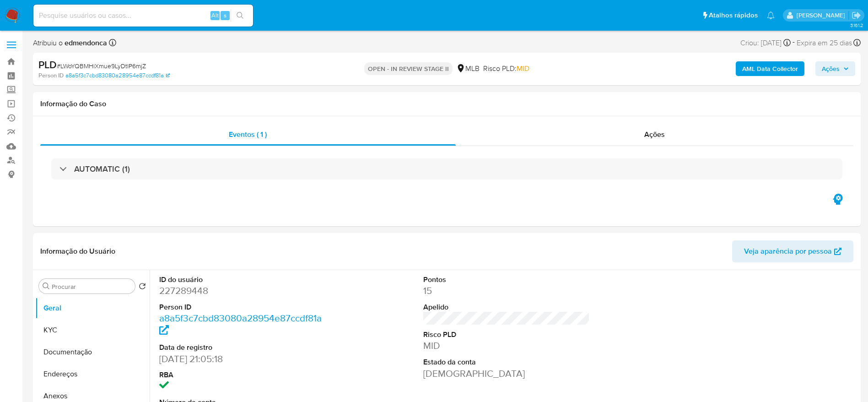  What do you see at coordinates (92, 352) in the screenshot?
I see `button: Documentação` at bounding box center [92, 352].